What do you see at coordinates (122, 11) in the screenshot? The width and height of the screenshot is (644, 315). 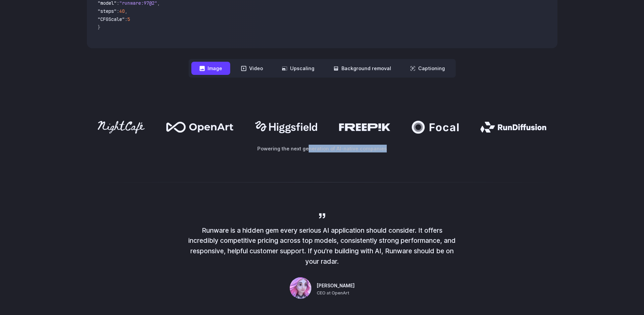 I see `span: 40` at bounding box center [122, 11].